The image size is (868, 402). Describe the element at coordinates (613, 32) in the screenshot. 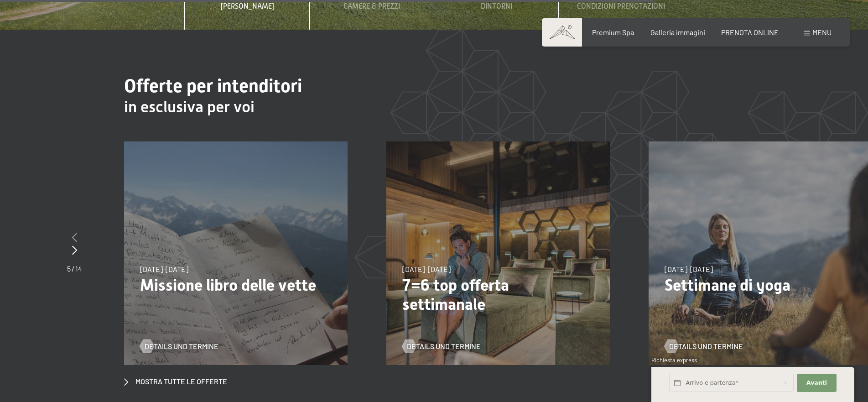

I see `a: Premium Spa` at that location.